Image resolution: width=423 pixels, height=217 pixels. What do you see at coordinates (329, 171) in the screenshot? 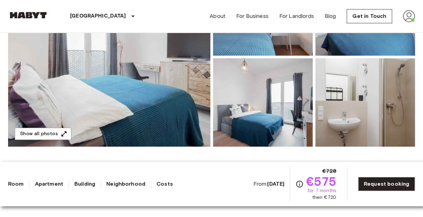
I see `span: €720` at bounding box center [329, 171].